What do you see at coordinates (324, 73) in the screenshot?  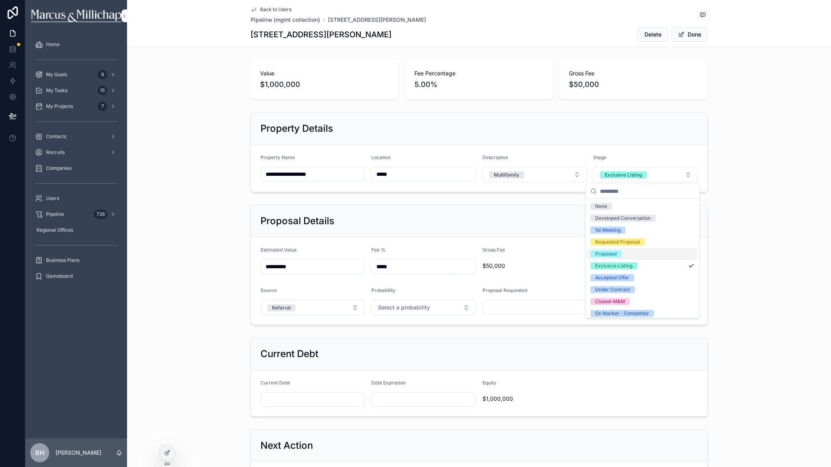 I see `span: Value` at bounding box center [324, 73].